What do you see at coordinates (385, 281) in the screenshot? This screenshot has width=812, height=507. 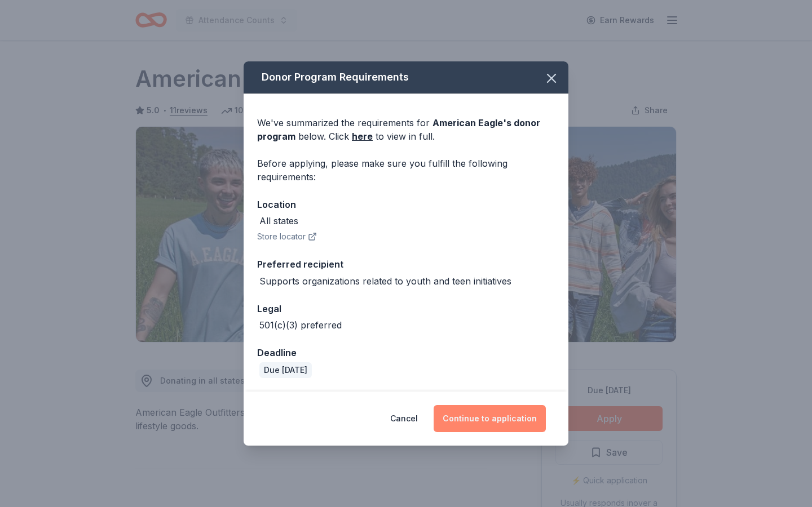 I see `div: Supports organizations related to youth and teen initiatives` at bounding box center [385, 281].